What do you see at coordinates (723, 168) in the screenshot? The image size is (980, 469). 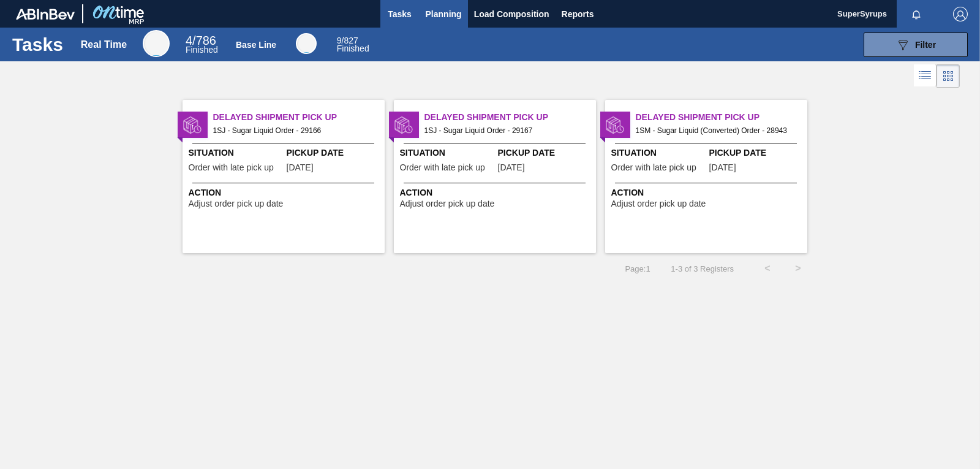 I see `span: 06/10/2025` at bounding box center [723, 168].